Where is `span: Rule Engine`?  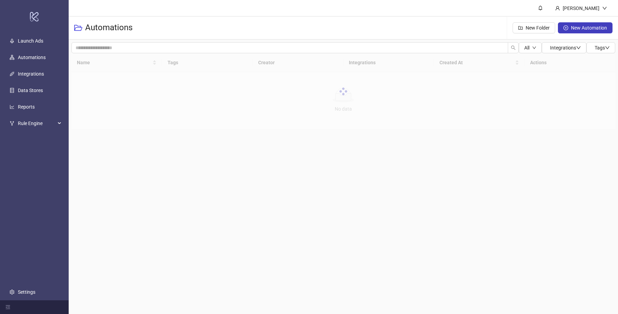 span: Rule Engine is located at coordinates (37, 124).